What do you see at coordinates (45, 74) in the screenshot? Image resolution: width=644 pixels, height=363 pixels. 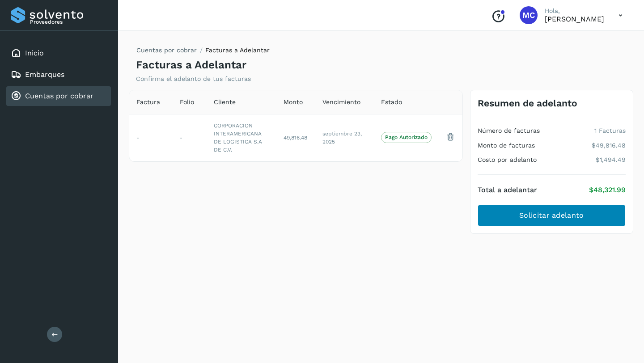 I see `a: Embarques` at bounding box center [45, 74].